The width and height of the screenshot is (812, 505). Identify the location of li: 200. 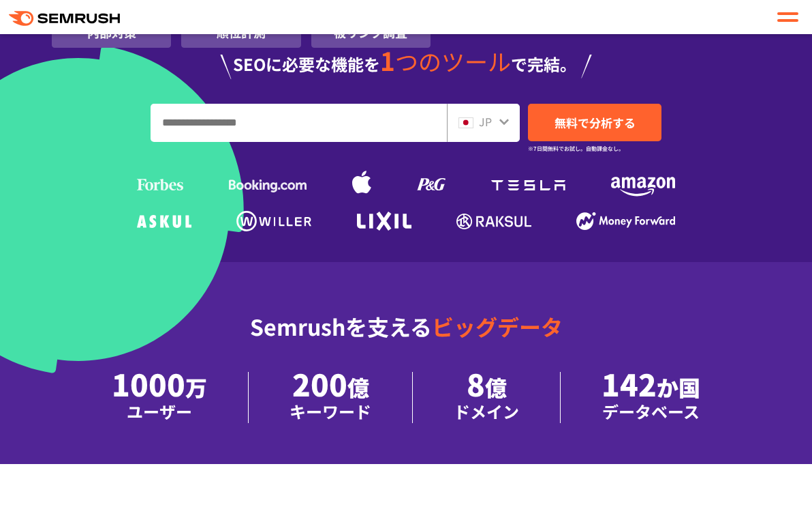
(331, 397).